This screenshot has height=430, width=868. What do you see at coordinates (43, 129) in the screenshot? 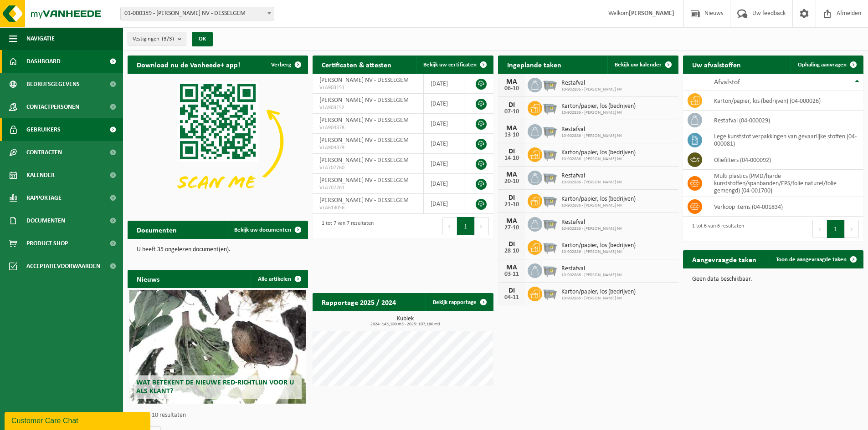
I see `span: Gebruikers` at bounding box center [43, 129].